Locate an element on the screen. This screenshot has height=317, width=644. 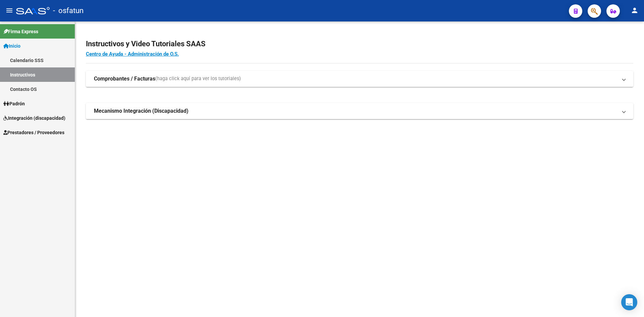
mat-expansion-panel-header: Mecanismo Integración (Discapacidad) is located at coordinates (359, 111).